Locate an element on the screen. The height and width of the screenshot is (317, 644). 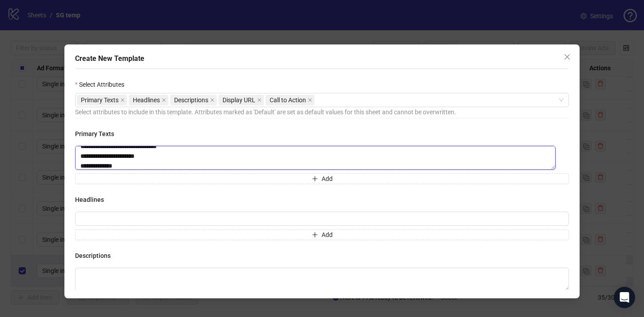
div: Open Intercom Messenger is located at coordinates (624, 298).